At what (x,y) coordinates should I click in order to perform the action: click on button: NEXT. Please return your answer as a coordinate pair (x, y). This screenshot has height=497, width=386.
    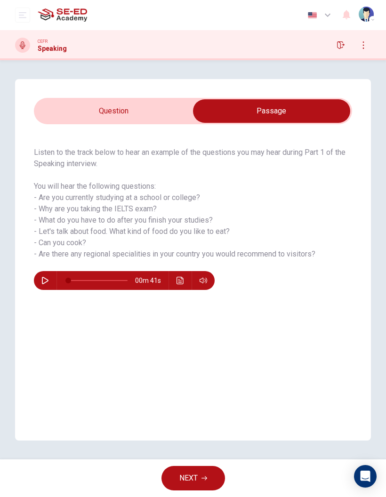
    Looking at the image, I should click on (193, 478).